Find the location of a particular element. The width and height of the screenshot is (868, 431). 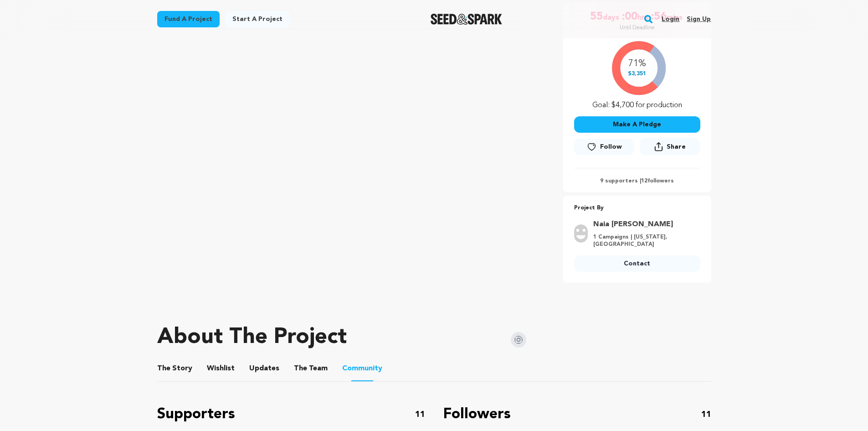

a: Fund a project is located at coordinates (188, 19).